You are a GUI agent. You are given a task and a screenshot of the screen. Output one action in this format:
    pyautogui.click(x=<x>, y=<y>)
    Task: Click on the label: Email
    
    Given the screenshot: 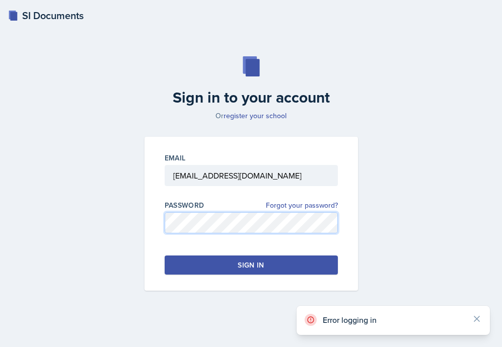 What is the action you would take?
    pyautogui.click(x=175, y=158)
    